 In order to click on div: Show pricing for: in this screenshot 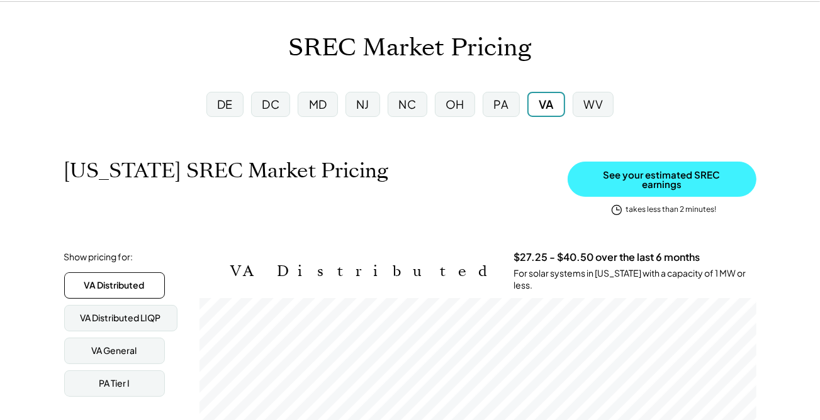, I will do `click(99, 257)`.